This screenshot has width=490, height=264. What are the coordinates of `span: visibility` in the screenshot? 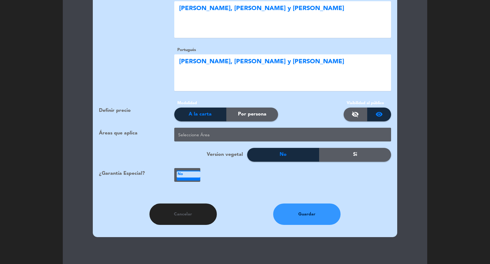 It's located at (379, 114).